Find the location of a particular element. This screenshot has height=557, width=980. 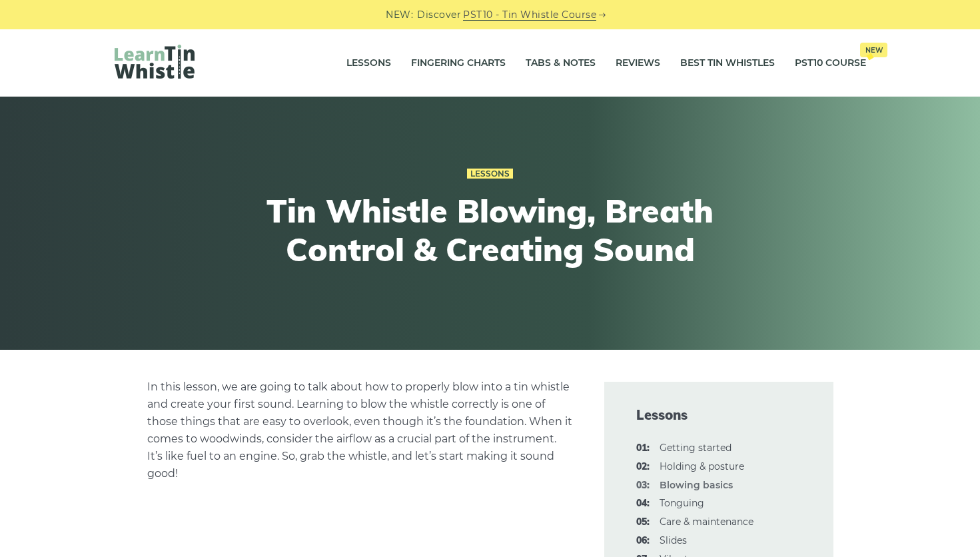

strong: Blowing basics is located at coordinates (696, 485).